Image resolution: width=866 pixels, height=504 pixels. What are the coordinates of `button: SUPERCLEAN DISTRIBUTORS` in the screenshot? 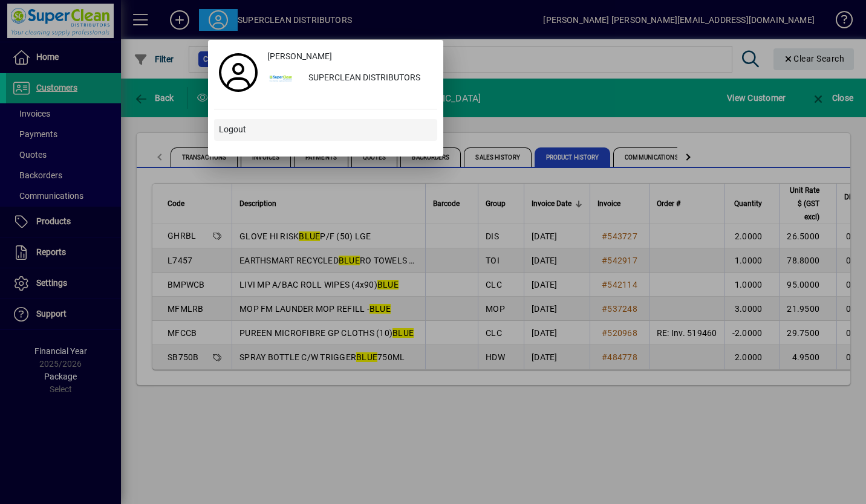 It's located at (349, 78).